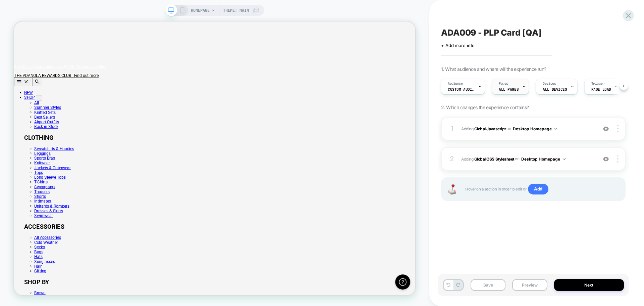 The image size is (644, 306). Describe the element at coordinates (35, 214) in the screenshot. I see `a: T-Shirts` at that location.